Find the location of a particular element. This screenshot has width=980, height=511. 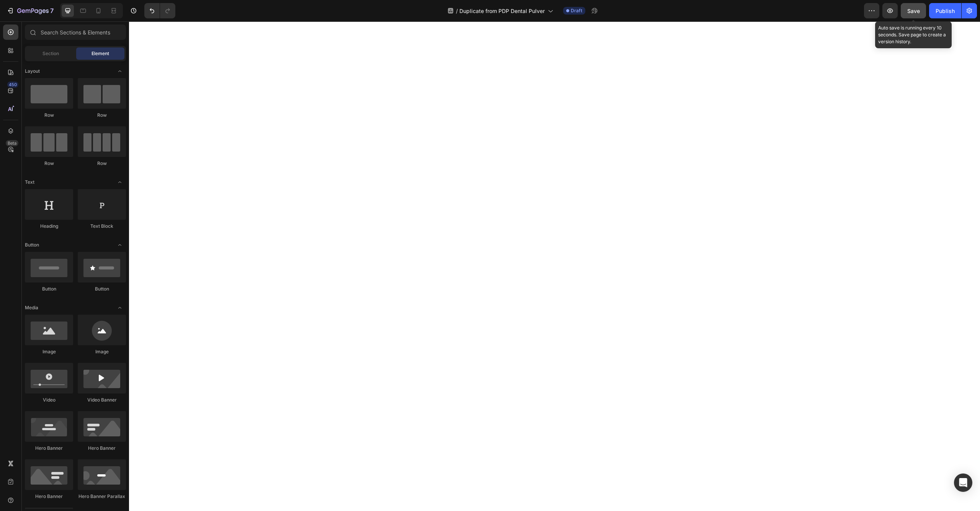

div: Heading is located at coordinates (49, 226).